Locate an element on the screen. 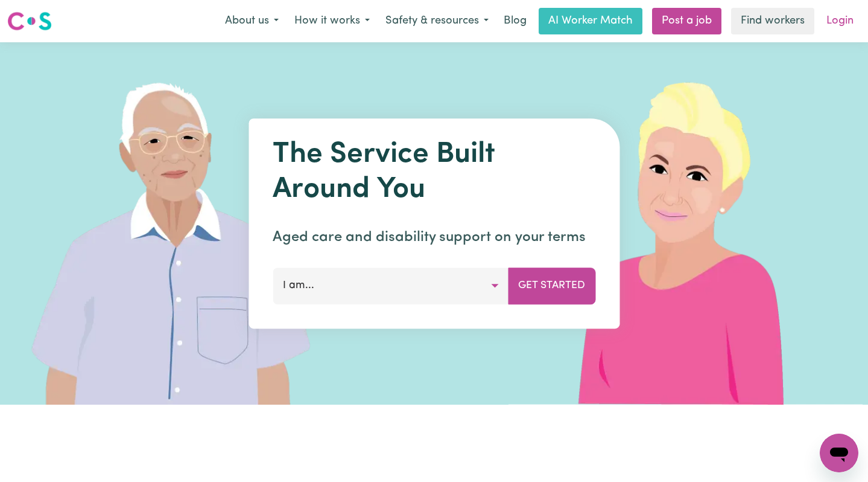 Image resolution: width=868 pixels, height=482 pixels. button: How it works is located at coordinates (332, 21).